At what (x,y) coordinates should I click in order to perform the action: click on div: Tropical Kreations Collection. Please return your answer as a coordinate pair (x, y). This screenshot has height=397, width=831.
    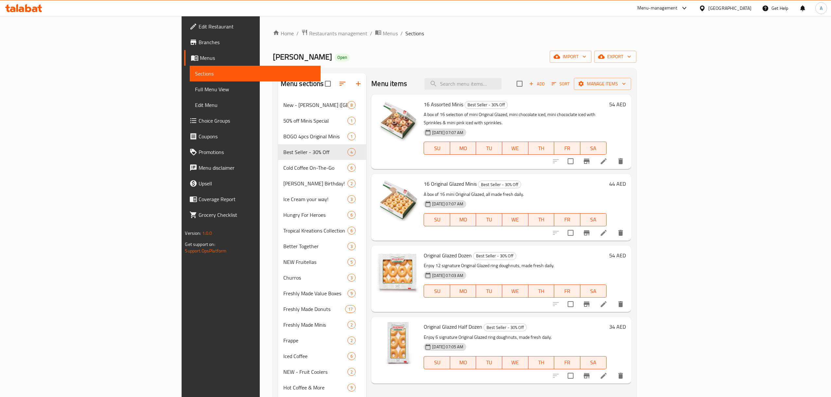
    Looking at the image, I should click on (315, 231).